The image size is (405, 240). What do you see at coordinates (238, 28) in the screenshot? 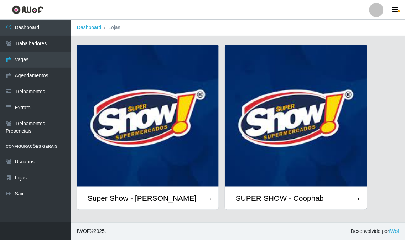
I see `nav: breadcrumb` at bounding box center [238, 28].